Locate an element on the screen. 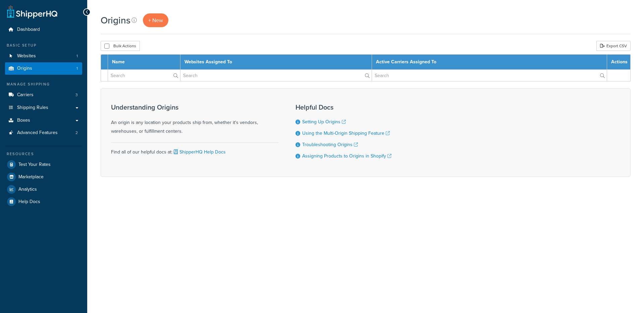 Image resolution: width=644 pixels, height=313 pixels. a: Analytics is located at coordinates (44, 189).